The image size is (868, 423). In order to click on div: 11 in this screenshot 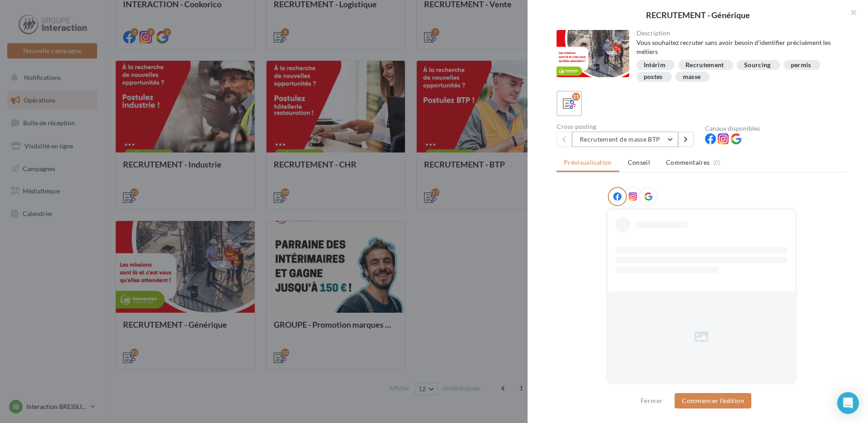, I will do `click(576, 97)`.